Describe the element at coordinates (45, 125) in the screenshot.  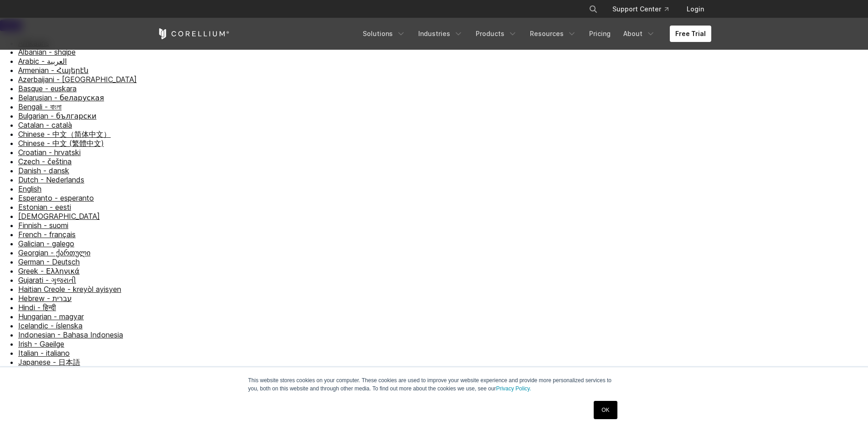
I see `a: Catalan - català` at that location.